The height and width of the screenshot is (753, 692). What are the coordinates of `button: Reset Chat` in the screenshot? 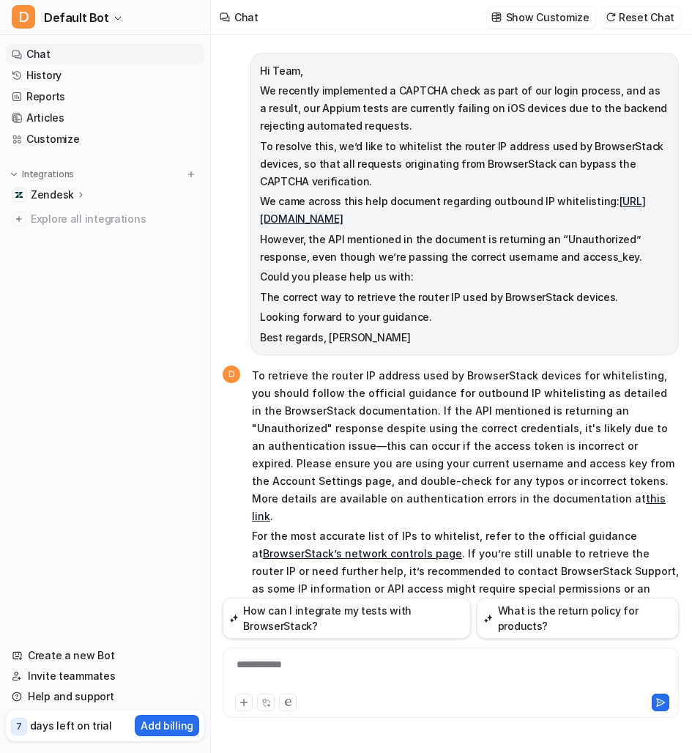 It's located at (641, 17).